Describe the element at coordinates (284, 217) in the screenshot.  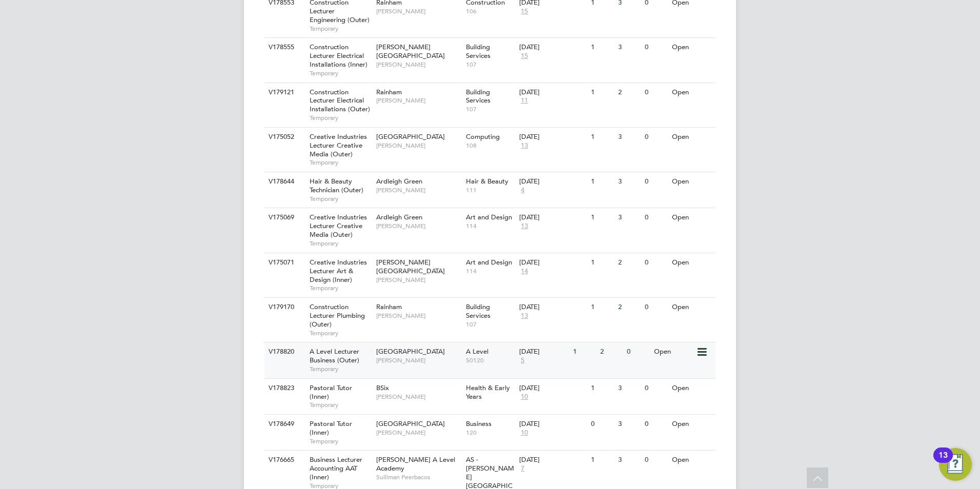
I see `div: V175069` at that location.